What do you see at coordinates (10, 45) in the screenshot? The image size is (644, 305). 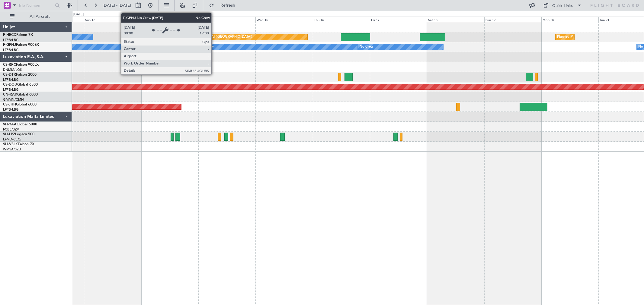 I see `span: F-GPNJ` at bounding box center [10, 45].